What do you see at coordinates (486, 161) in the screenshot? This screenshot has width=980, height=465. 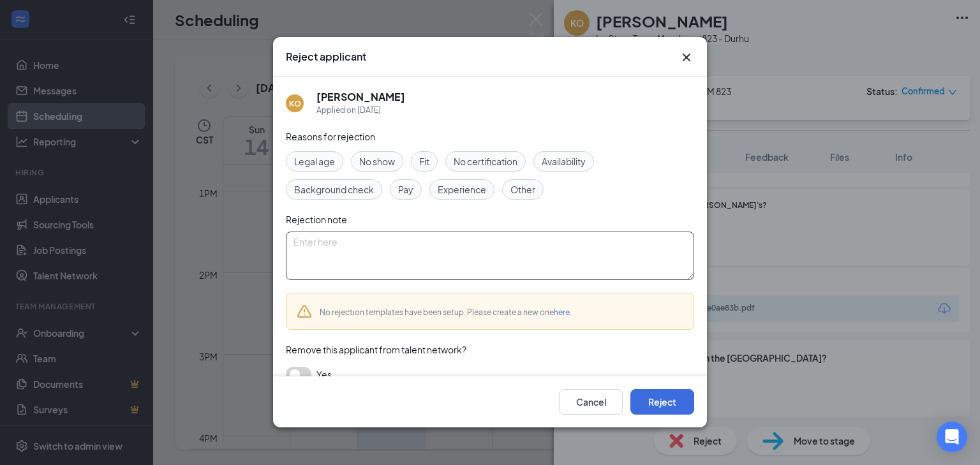 I see `span: No certification` at bounding box center [486, 161].